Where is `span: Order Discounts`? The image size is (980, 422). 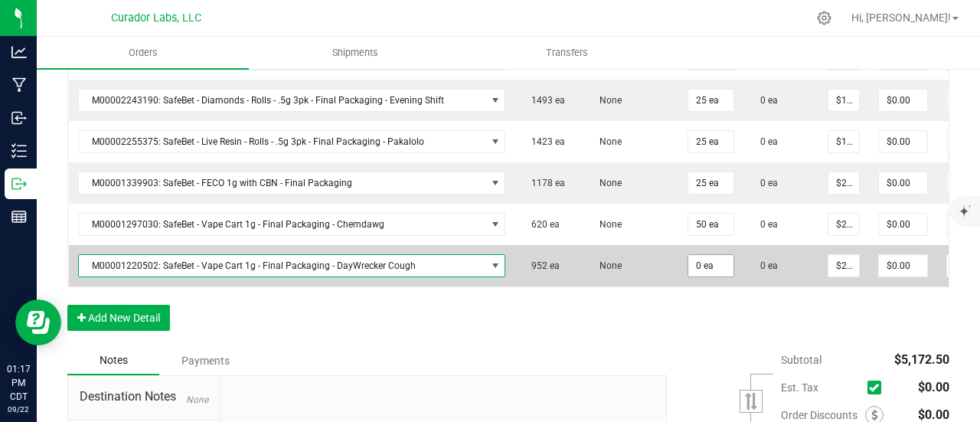 span: Order Discounts is located at coordinates (823, 415).